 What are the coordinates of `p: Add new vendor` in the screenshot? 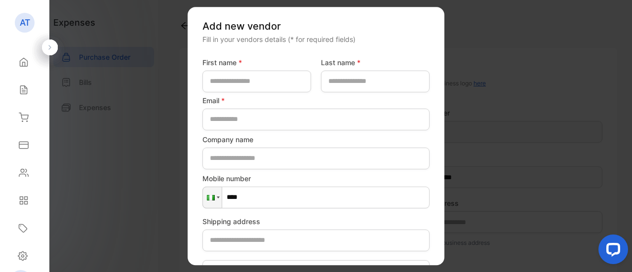 It's located at (316, 26).